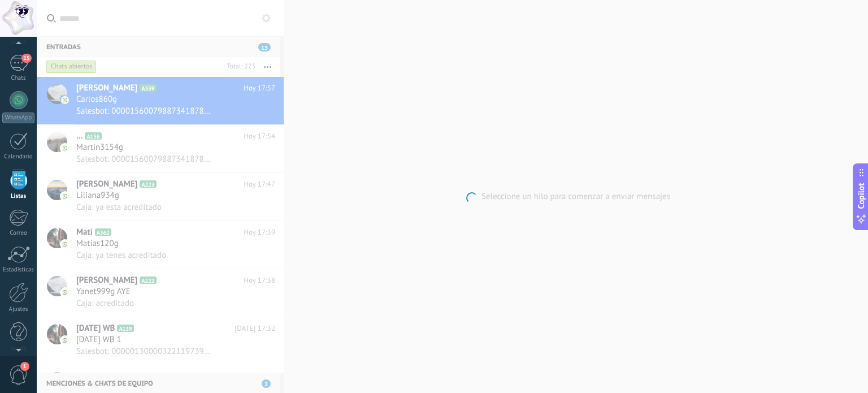 Image resolution: width=868 pixels, height=393 pixels. Describe the element at coordinates (19, 269) in the screenshot. I see `div: Estadísticas` at that location.